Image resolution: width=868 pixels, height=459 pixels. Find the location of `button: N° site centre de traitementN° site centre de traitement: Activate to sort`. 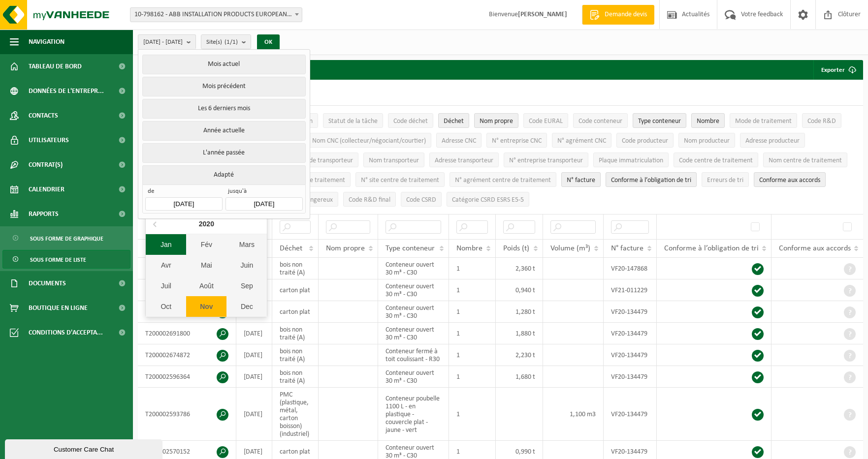

button: N° site centre de traitementN° site centre de traitement: Activate to sort is located at coordinates (400, 179).